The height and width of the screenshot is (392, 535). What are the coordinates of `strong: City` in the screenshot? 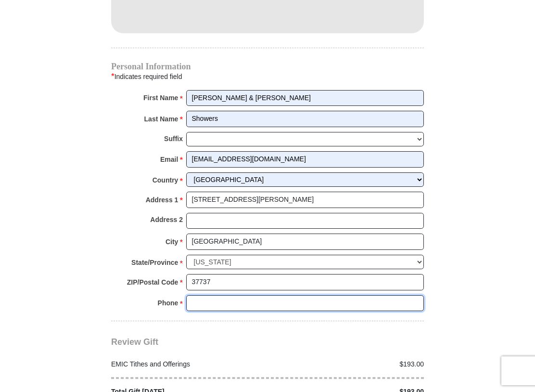 It's located at (172, 242).